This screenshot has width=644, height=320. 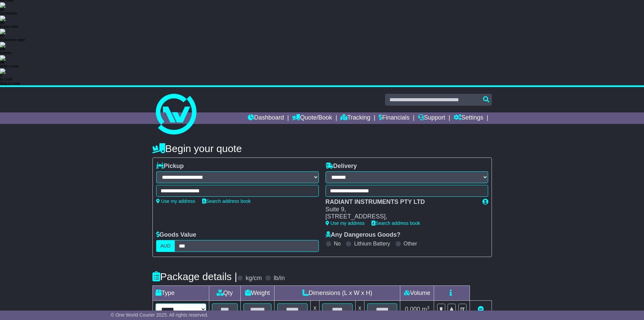 What do you see at coordinates (257, 293) in the screenshot?
I see `td: Weight` at bounding box center [257, 293].